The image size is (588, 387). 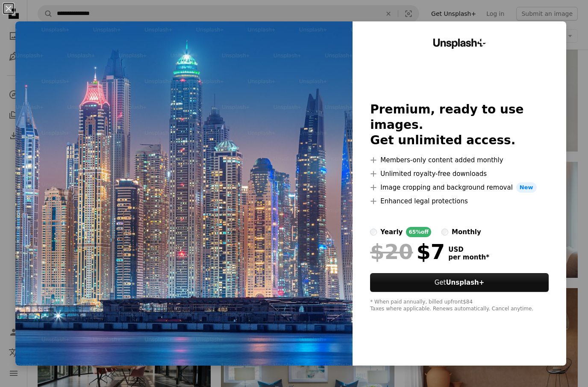 I want to click on span: USD, so click(x=469, y=249).